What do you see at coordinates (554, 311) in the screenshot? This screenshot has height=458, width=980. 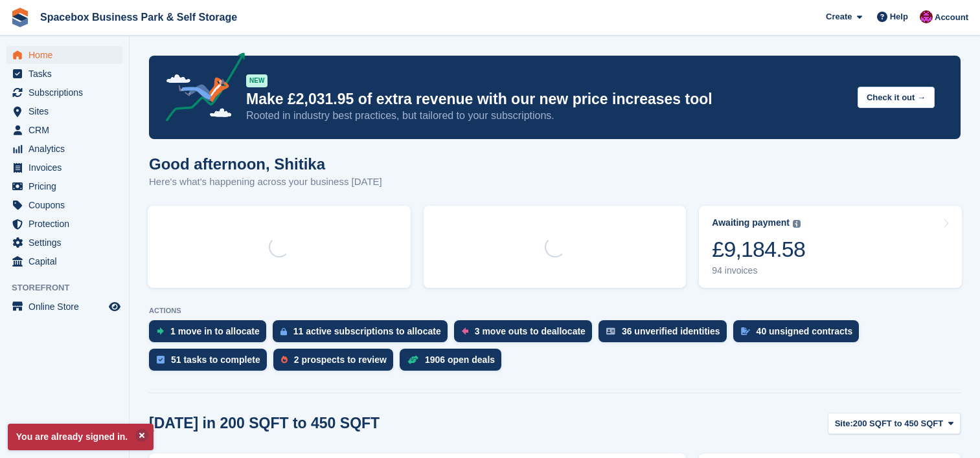 I see `p: ACTIONS` at bounding box center [554, 311].